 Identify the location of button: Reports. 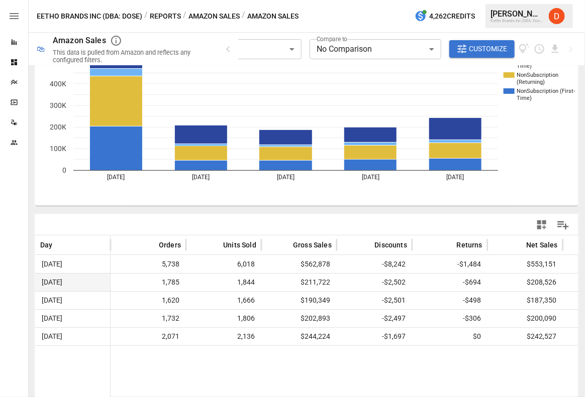
(165, 16).